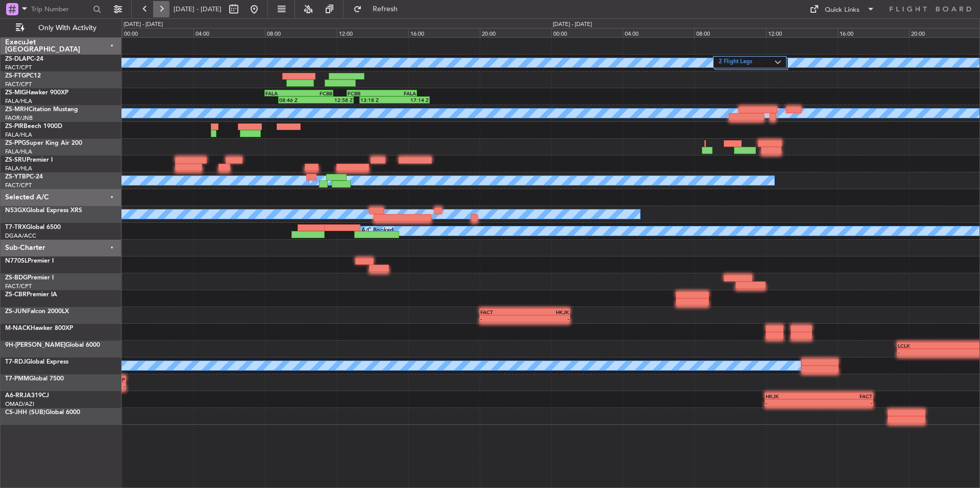 This screenshot has width=980, height=488. Describe the element at coordinates (16, 109) in the screenshot. I see `span: ZS-MRH` at that location.